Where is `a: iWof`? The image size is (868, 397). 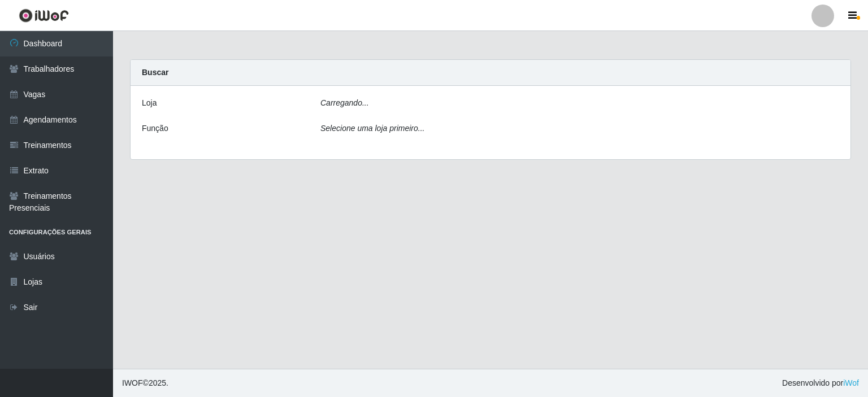 a: iWof is located at coordinates (851, 383).